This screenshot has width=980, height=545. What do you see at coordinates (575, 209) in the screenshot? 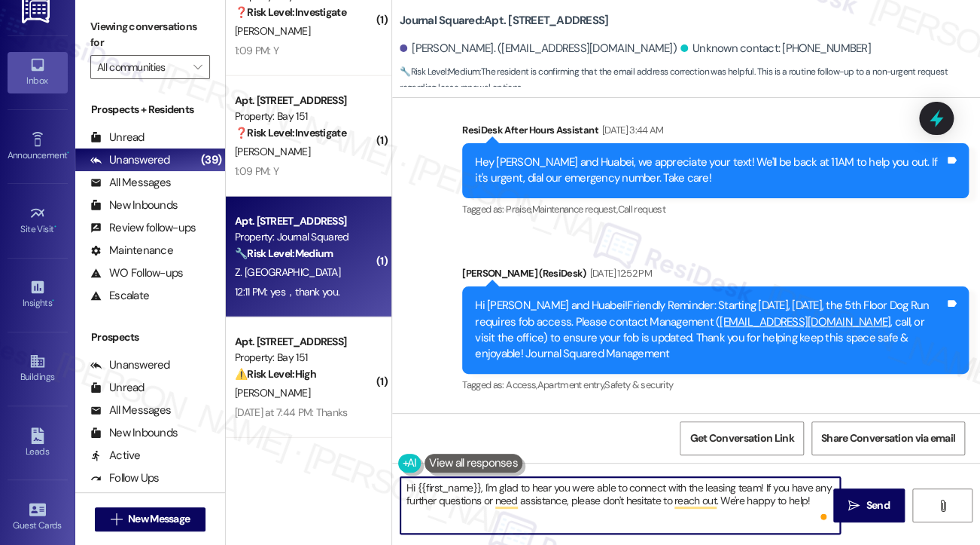
I see `span: Maintenance request ,` at bounding box center [575, 209].